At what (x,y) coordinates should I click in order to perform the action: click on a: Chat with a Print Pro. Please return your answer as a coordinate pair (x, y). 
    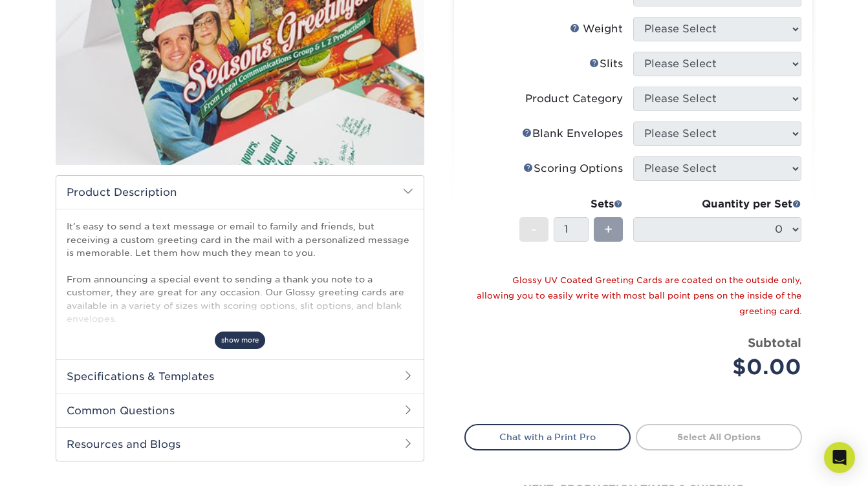
    Looking at the image, I should click on (547, 437).